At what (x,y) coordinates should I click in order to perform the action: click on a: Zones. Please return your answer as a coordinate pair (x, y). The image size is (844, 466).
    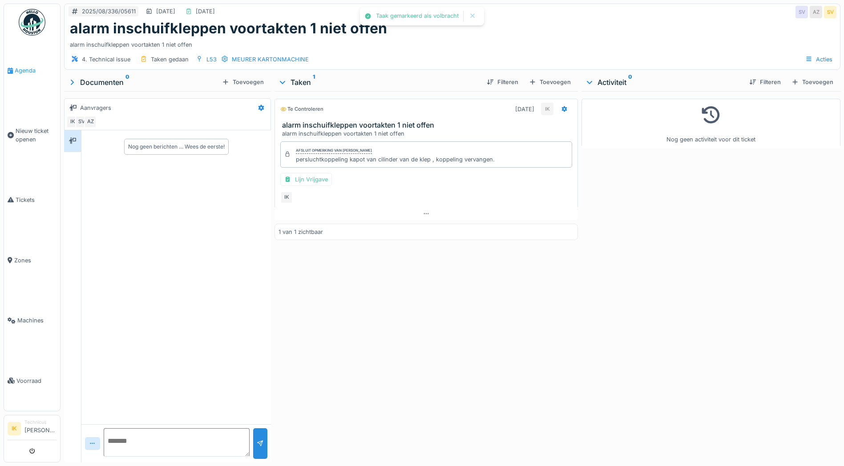
    Looking at the image, I should click on (32, 260).